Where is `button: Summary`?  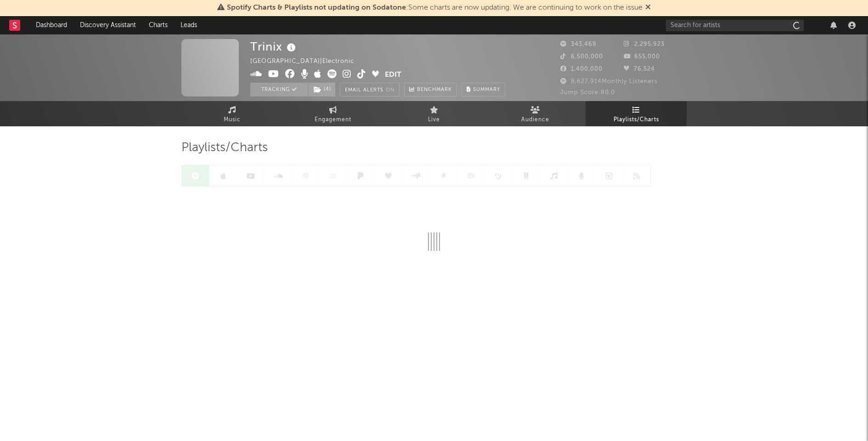 button: Summary is located at coordinates (483, 89).